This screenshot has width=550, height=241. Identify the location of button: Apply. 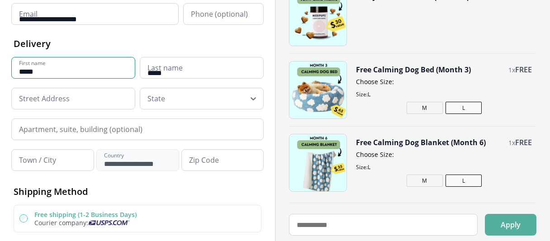
(510, 225).